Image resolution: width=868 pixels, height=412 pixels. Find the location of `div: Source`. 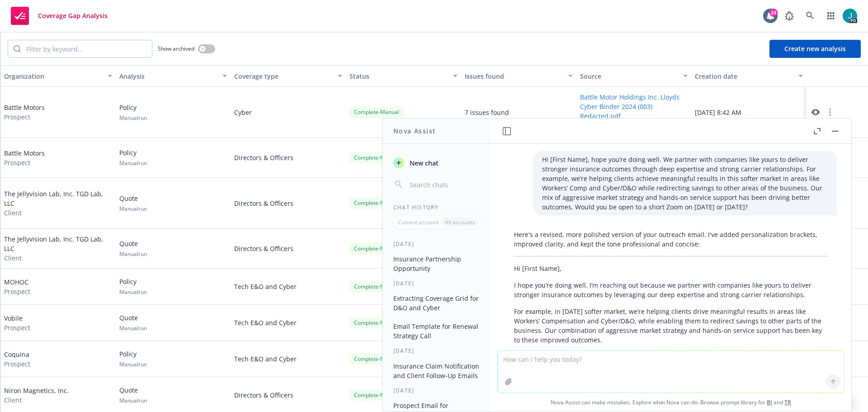

div: Source is located at coordinates (629, 76).